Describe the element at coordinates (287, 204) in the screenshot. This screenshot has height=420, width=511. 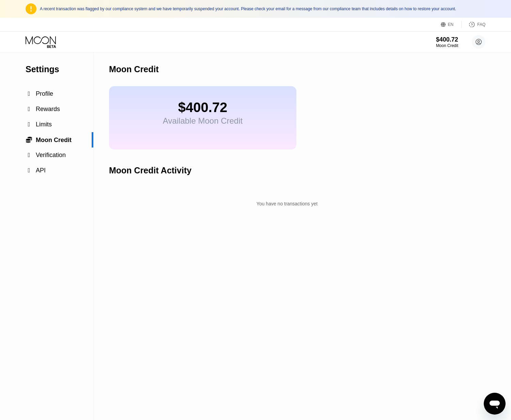
I see `div: You have no transactions yet` at that location.